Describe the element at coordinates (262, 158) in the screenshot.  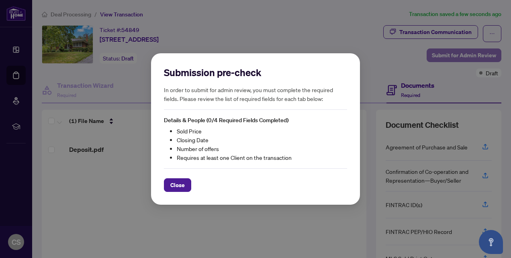
I see `li: Requires at least one Client on the transaction` at that location.